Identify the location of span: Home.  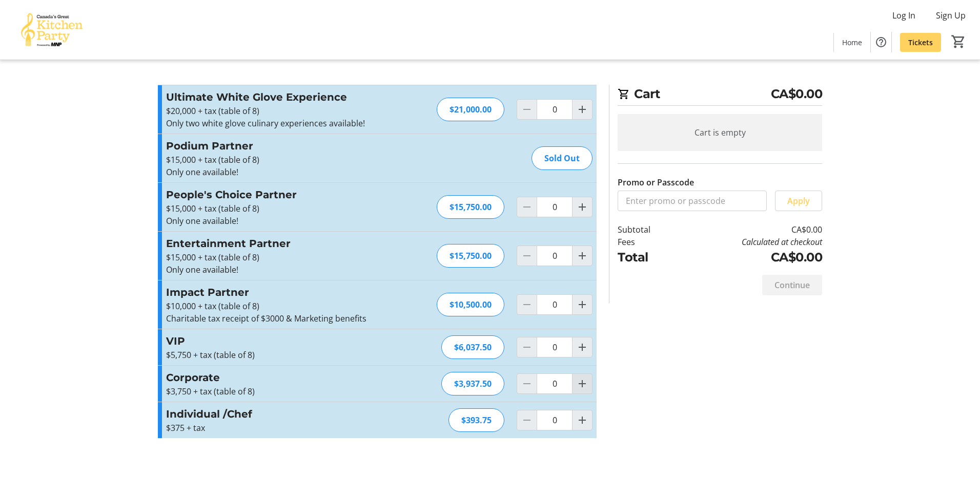
(852, 42).